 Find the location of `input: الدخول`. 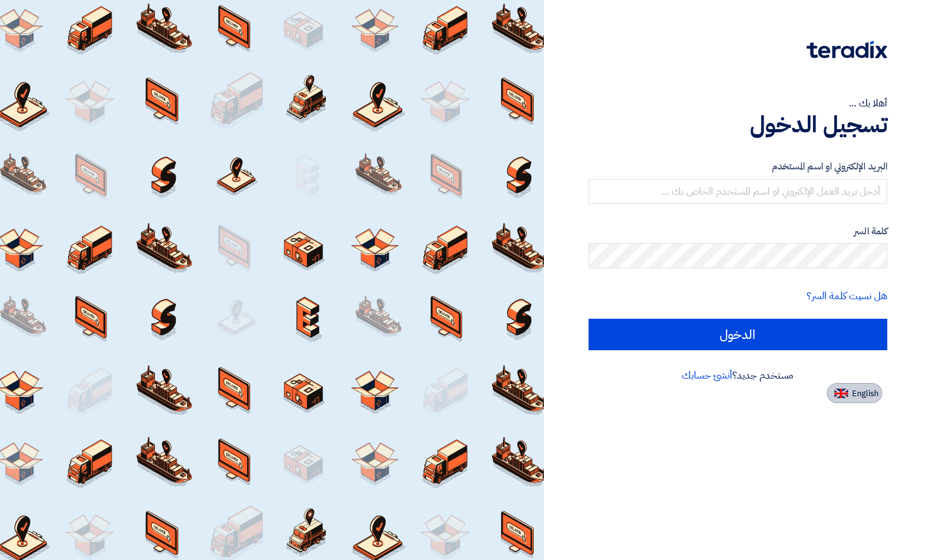

input: الدخول is located at coordinates (738, 335).